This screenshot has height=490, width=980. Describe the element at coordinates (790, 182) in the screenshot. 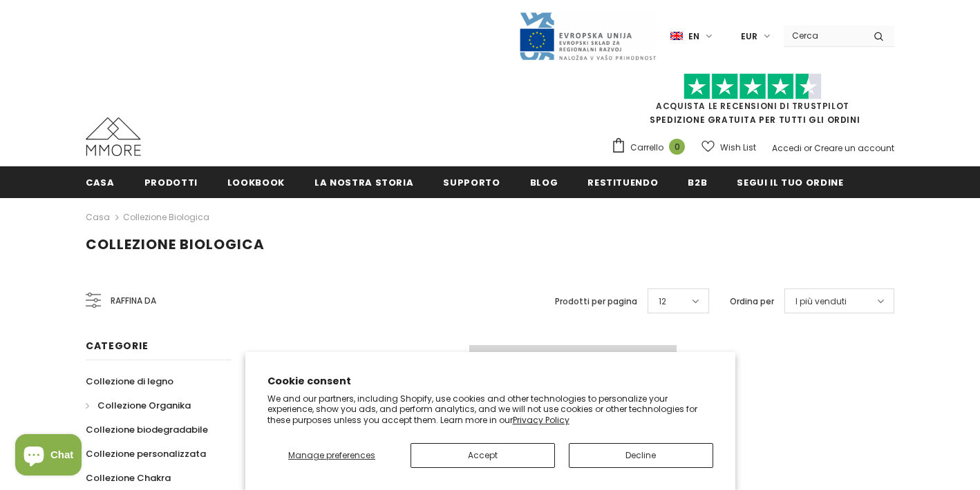

I see `a: Segui il tuo ordine` at that location.